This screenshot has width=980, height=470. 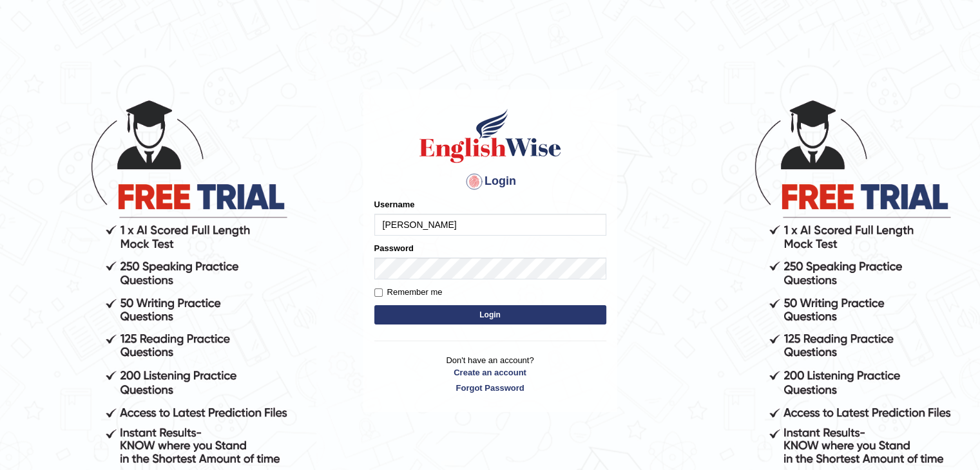 What do you see at coordinates (490, 182) in the screenshot?
I see `h4: Login` at bounding box center [490, 182].